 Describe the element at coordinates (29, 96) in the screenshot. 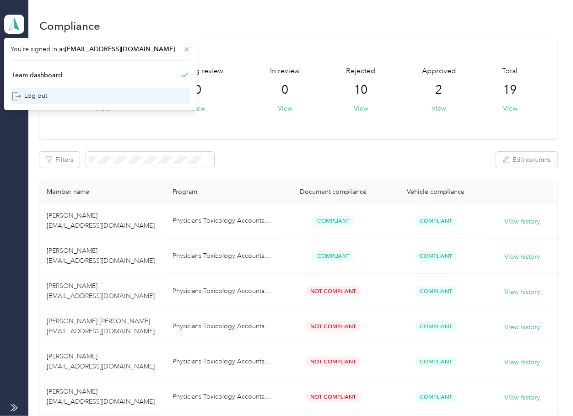

I see `div: Log out` at that location.